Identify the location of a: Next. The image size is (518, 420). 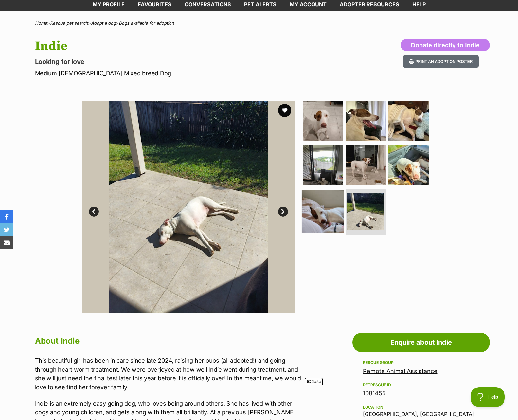
(283, 212).